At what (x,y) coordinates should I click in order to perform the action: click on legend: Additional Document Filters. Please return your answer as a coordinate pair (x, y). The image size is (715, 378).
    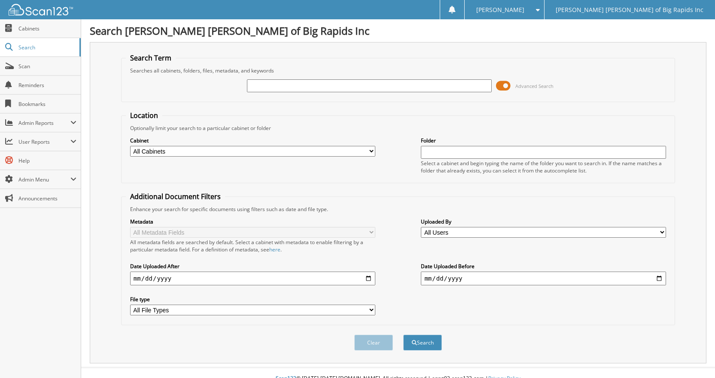
    Looking at the image, I should click on (175, 197).